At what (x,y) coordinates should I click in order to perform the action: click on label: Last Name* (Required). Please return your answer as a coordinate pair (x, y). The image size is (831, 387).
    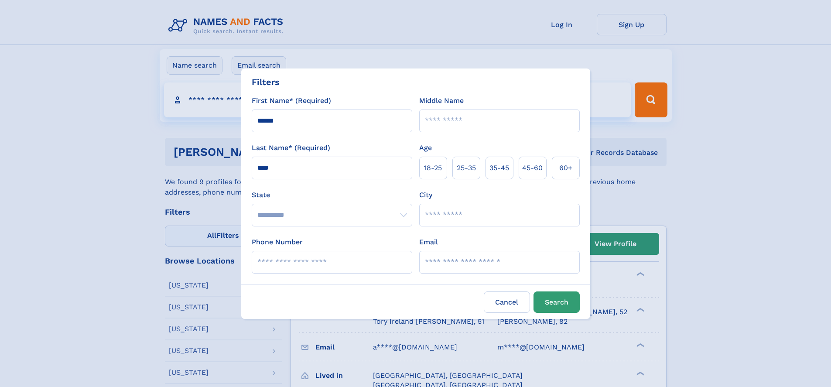
    Looking at the image, I should click on (291, 148).